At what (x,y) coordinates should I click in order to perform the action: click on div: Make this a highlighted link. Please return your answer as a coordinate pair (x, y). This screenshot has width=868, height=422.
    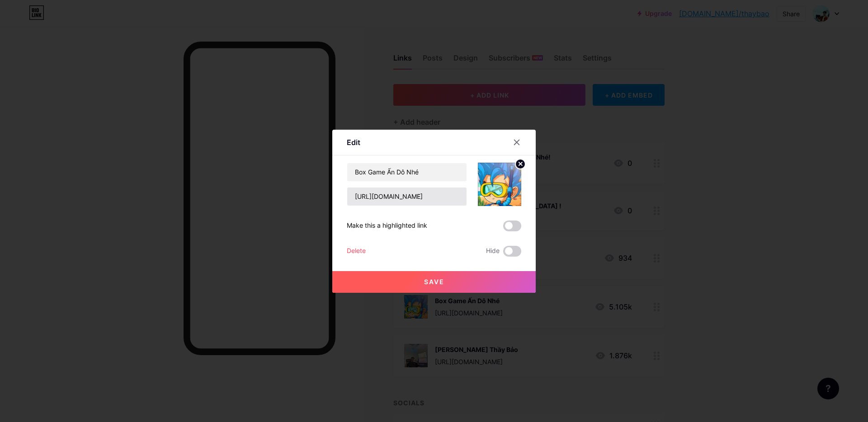
    Looking at the image, I should click on (387, 226).